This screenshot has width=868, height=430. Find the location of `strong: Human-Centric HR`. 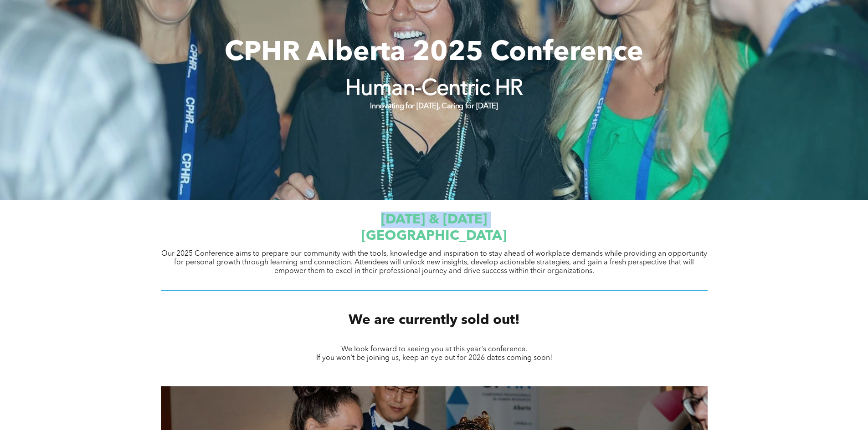

strong: Human-Centric HR is located at coordinates (434, 89).